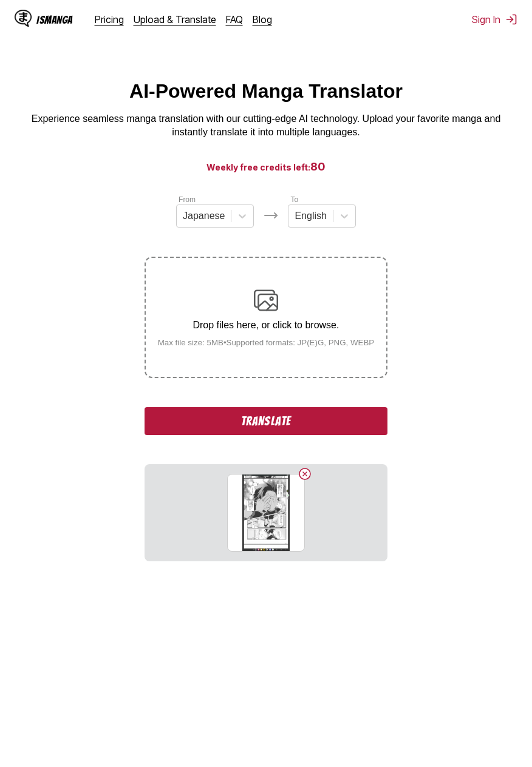  What do you see at coordinates (175, 20) in the screenshot?
I see `a: Upload & Translate` at bounding box center [175, 20].